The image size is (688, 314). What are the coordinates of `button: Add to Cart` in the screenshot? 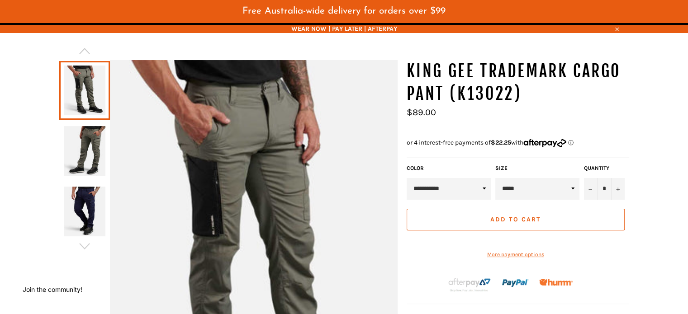 It's located at (516, 220).